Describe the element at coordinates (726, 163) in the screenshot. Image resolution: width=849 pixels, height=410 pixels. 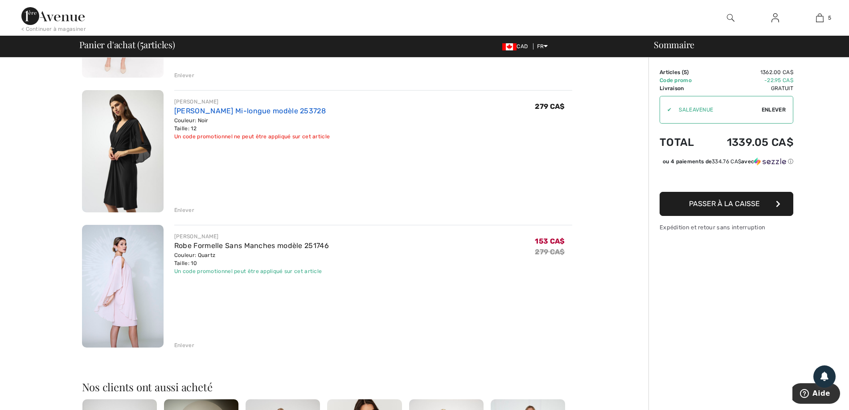
I see `div: ou 4 paiements de334.76 CA$avecSezzle Cliquez pour en savoir plus sur Sezzle` at that location.